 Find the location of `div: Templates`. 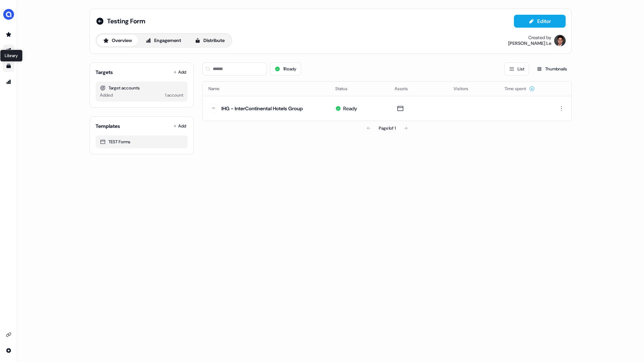

div: Templates is located at coordinates (108, 126).